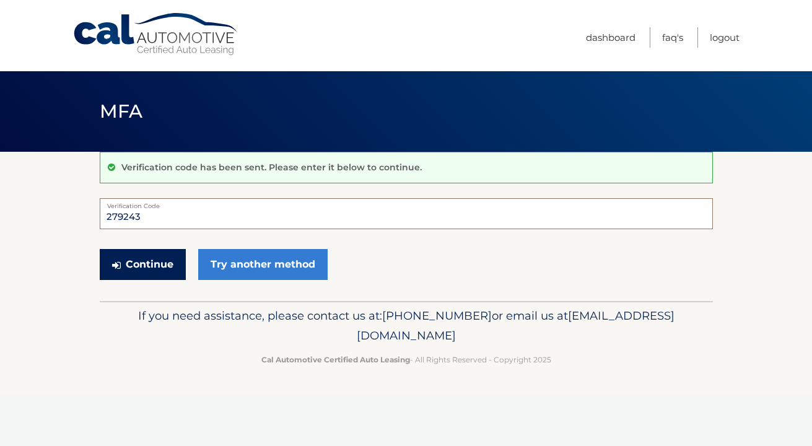 The image size is (812, 446). I want to click on a: FAQ's, so click(673, 37).